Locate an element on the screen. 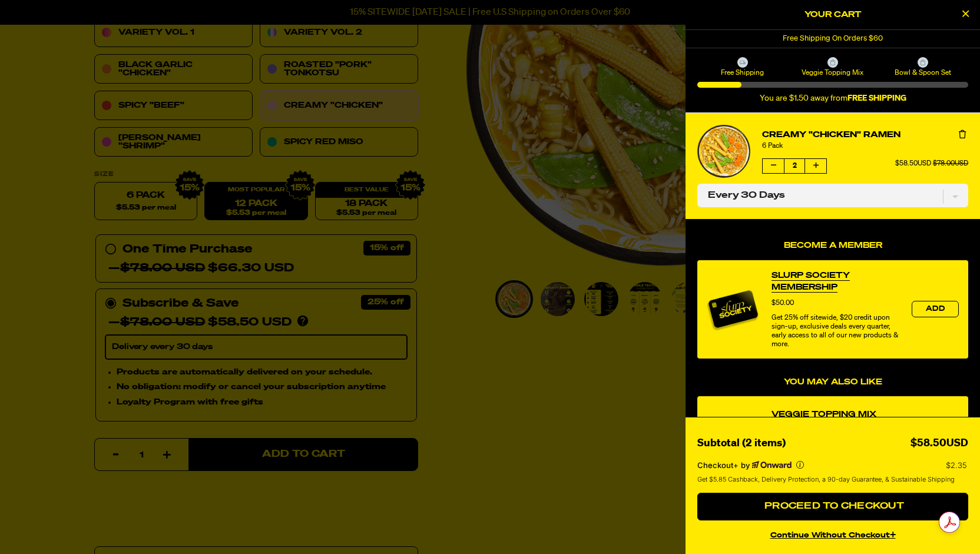  button: Decrease quantity of Creamy "Chicken" Ramen is located at coordinates (774, 166).